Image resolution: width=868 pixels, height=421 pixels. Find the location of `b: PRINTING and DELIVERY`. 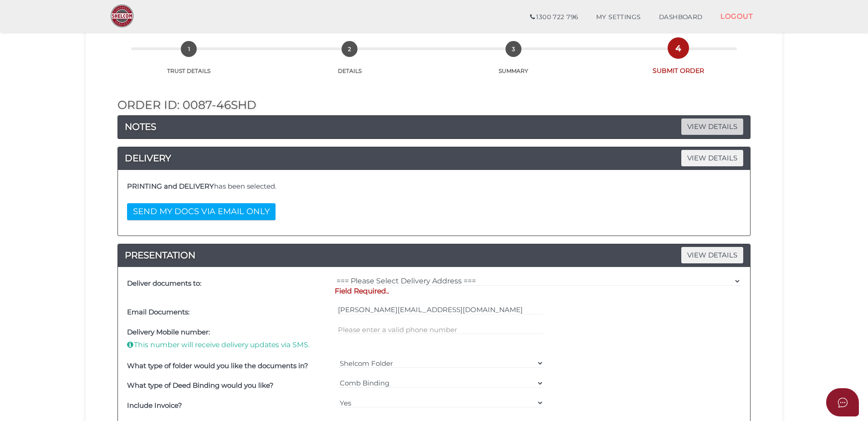

b: PRINTING and DELIVERY is located at coordinates (170, 186).